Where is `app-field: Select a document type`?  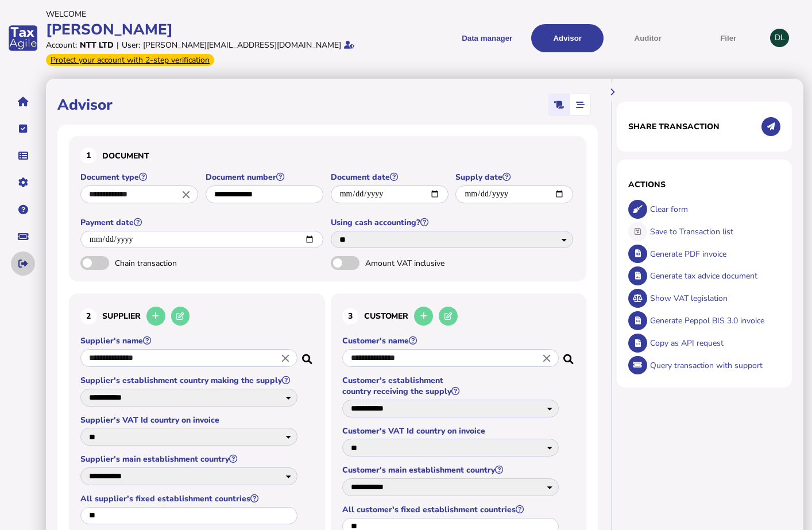 app-field: Select a document type is located at coordinates (140, 191).